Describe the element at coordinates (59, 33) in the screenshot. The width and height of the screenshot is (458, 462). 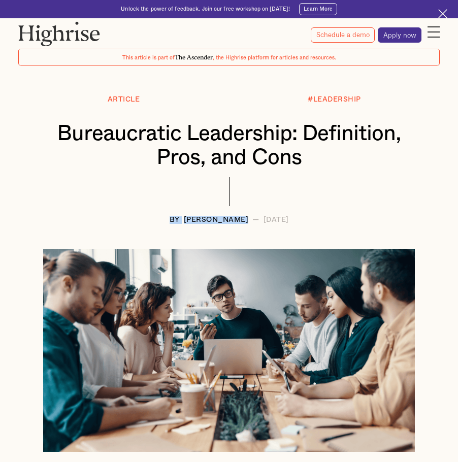
I see `img: Highrise logo` at that location.